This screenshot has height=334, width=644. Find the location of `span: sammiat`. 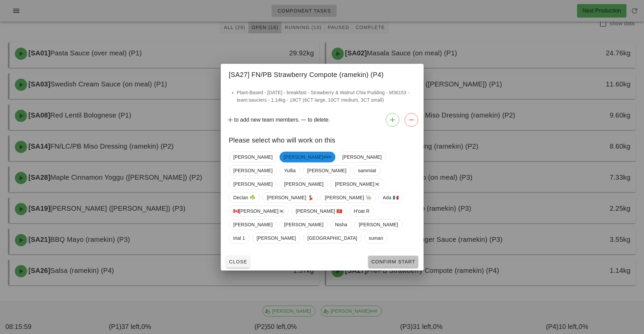

span: sammiat is located at coordinates (367, 171).